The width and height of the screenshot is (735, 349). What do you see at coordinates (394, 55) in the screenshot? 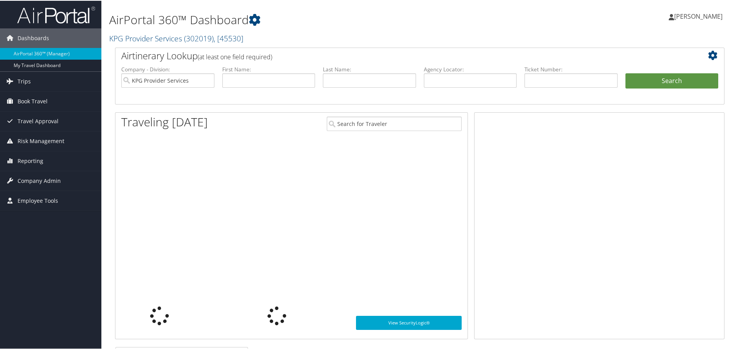
I see `h2: Airtinerary Lookup` at bounding box center [394, 55].